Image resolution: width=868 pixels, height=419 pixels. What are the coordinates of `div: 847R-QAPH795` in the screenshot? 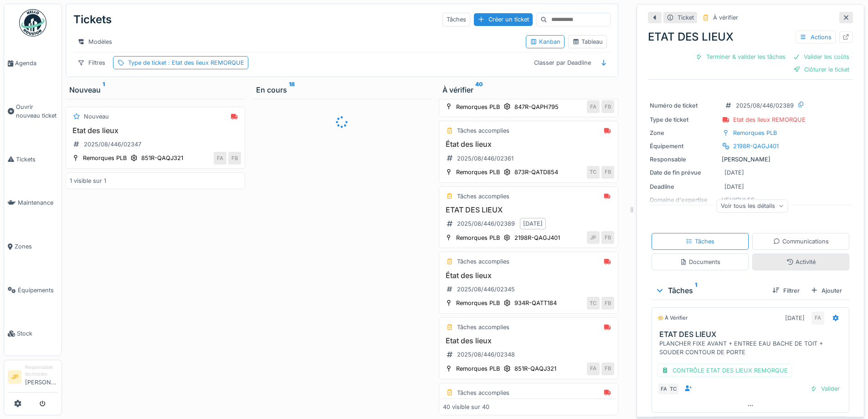 It's located at (536, 106).